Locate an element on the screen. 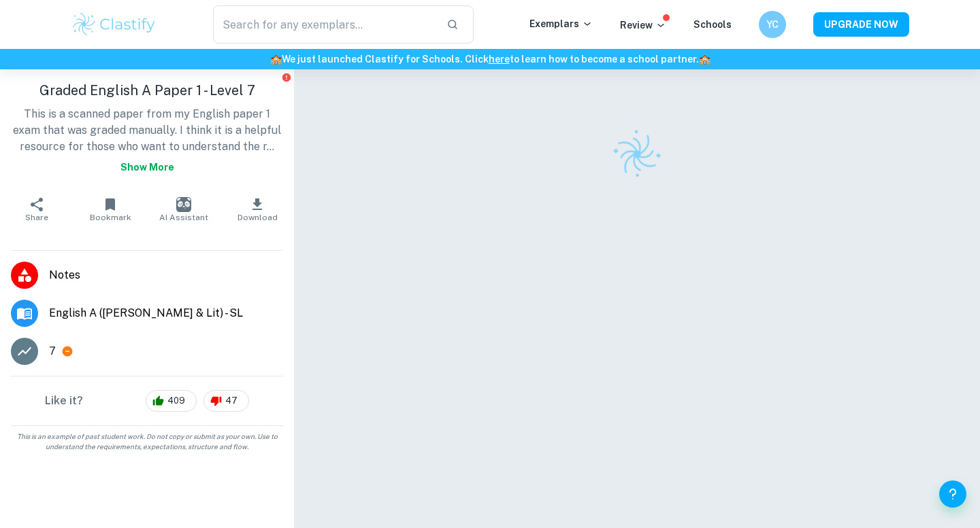 The image size is (980, 528). span: This is an example of past student work. Do not copy or submit as your own. Use to understand the... is located at coordinates (147, 442).